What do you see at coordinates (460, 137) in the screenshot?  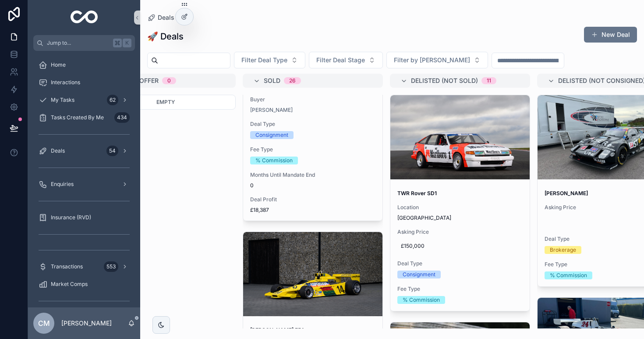 I see `div: image.jpeg` at bounding box center [460, 137].